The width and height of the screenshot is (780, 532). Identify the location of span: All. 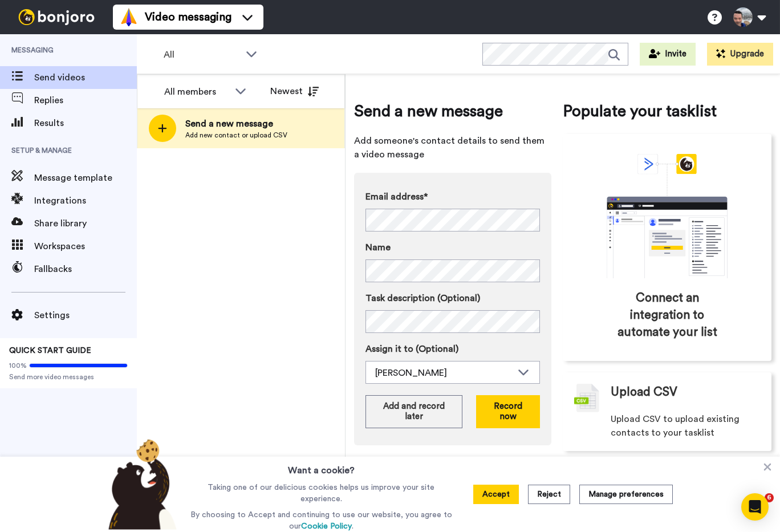
(201, 55).